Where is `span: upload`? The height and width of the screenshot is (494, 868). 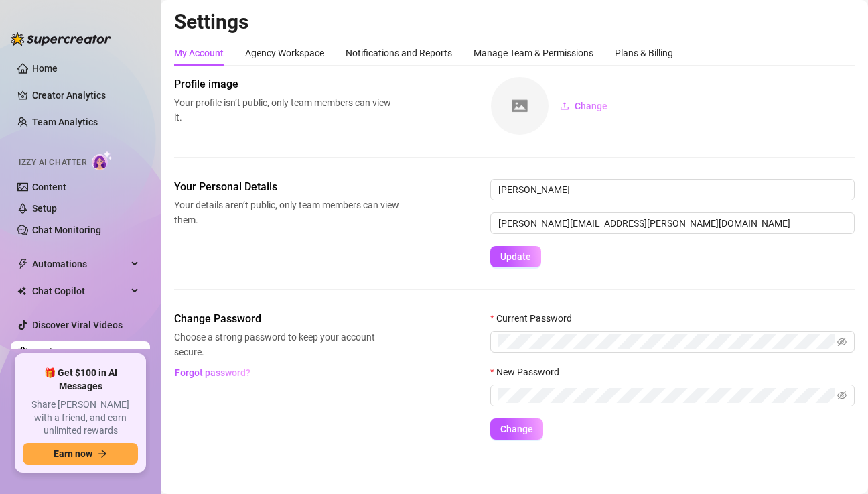 span: upload is located at coordinates (564, 106).